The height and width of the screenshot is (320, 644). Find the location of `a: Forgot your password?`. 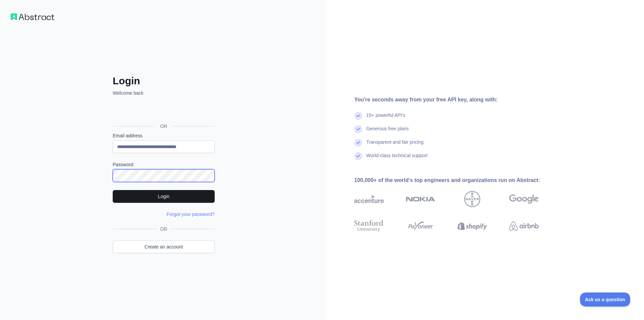

a: Forgot your password? is located at coordinates (191, 214).